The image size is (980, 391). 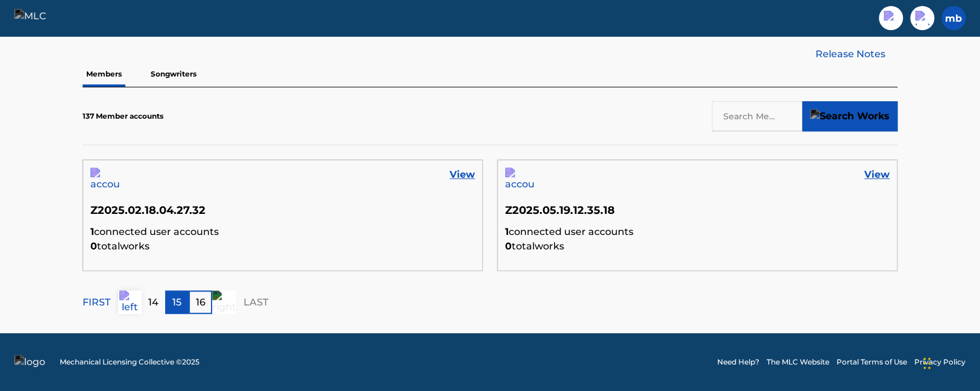 What do you see at coordinates (129, 303) in the screenshot?
I see `img: left` at bounding box center [129, 303].